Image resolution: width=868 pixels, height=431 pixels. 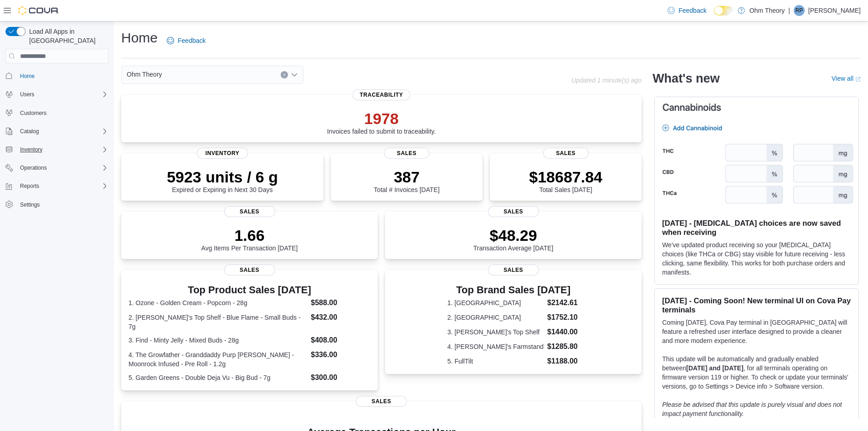 What do you see at coordinates (340, 340) in the screenshot?
I see `dd: $408.00` at bounding box center [340, 340].